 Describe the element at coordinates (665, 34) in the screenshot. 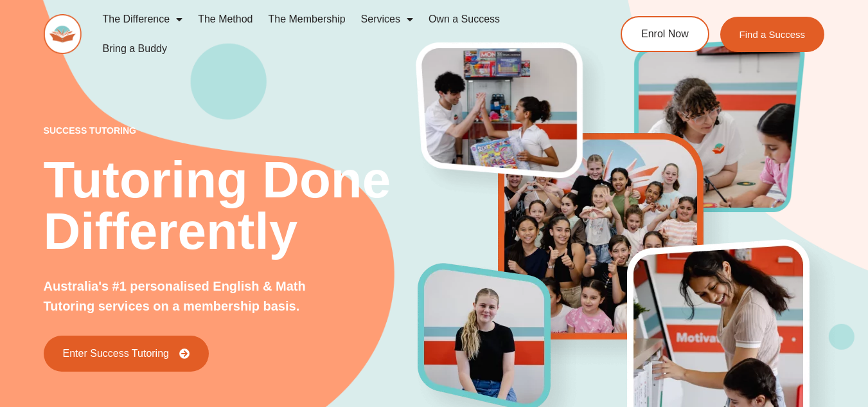

I see `a: Enrol Now` at that location.